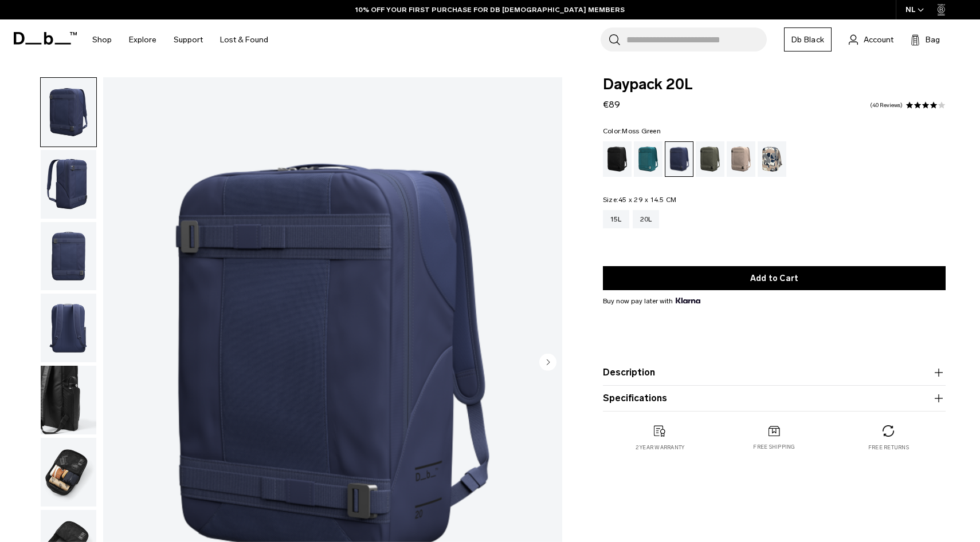 This screenshot has height=542, width=980. Describe the element at coordinates (641, 131) in the screenshot. I see `span: Moss Green` at that location.